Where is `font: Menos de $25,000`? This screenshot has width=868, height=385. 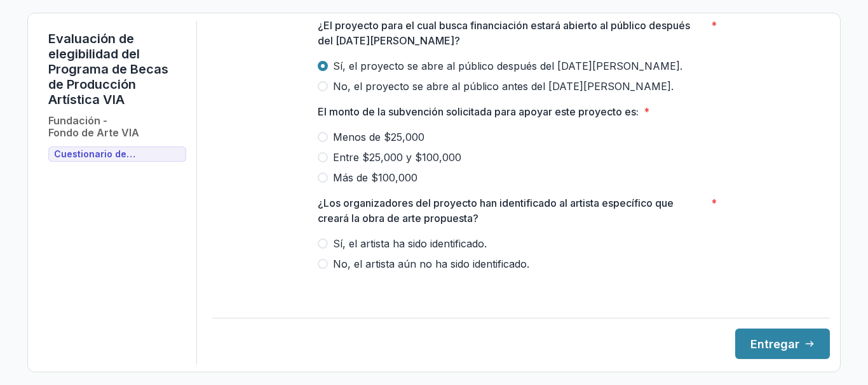
font: Menos de $25,000 is located at coordinates (378, 137).